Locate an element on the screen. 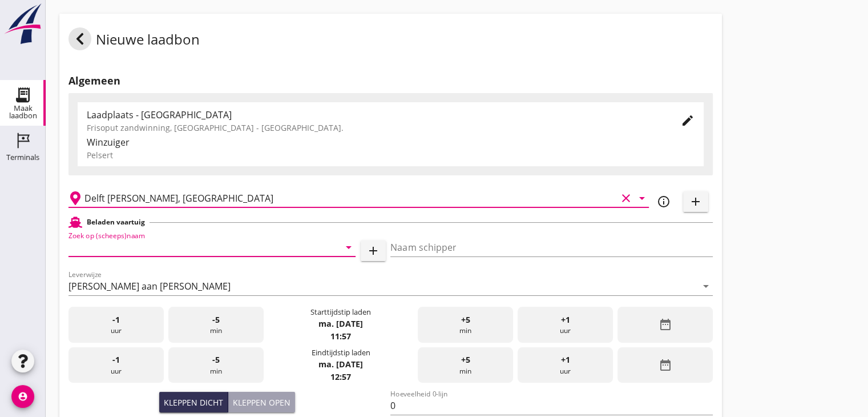 This screenshot has height=417, width=868. input: Zoek op (scheeps)naam is located at coordinates (196, 247).